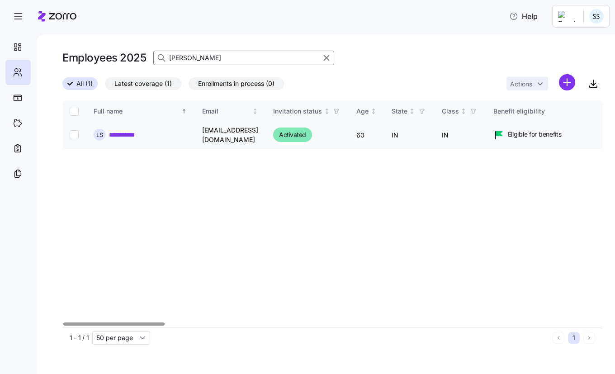 The width and height of the screenshot is (615, 374). What do you see at coordinates (143, 84) in the screenshot?
I see `span: Latest coverage (1)` at bounding box center [143, 84].